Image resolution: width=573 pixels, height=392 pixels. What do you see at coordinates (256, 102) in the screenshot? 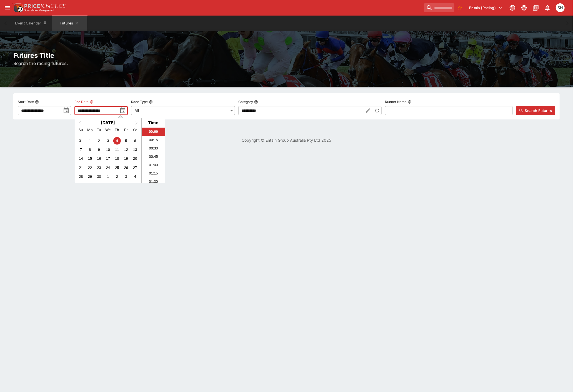
I see `button: Category` at bounding box center [256, 102].